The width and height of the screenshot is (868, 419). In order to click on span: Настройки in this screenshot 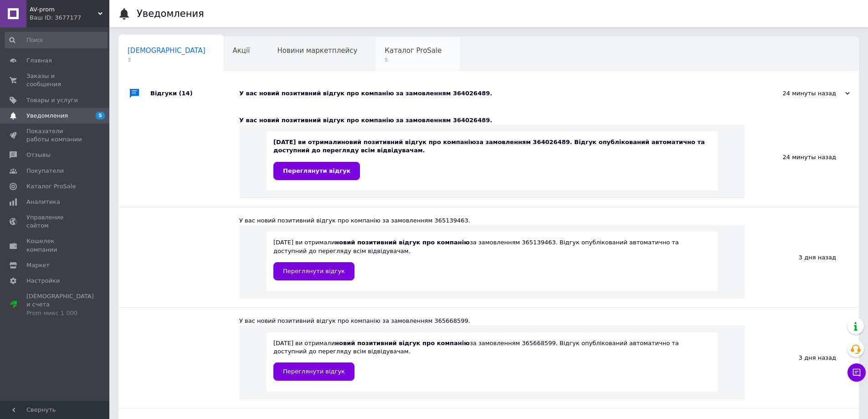, I will do `click(43, 281)`.